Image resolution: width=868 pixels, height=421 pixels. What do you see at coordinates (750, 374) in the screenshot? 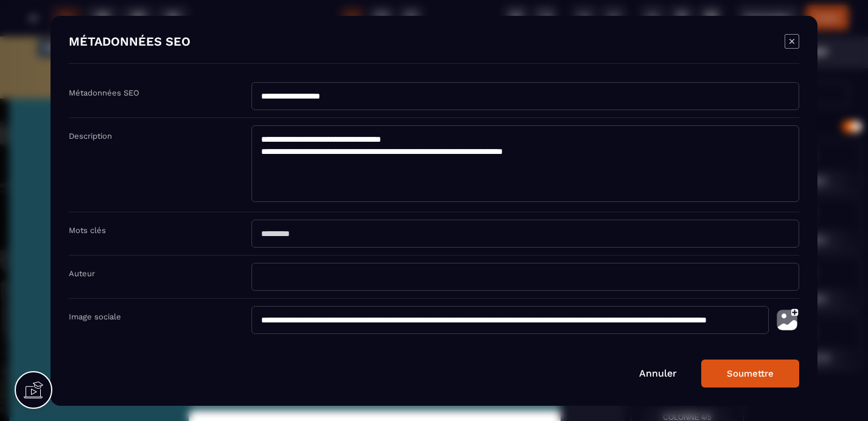
I see `button: Soumettre` at bounding box center [750, 374].